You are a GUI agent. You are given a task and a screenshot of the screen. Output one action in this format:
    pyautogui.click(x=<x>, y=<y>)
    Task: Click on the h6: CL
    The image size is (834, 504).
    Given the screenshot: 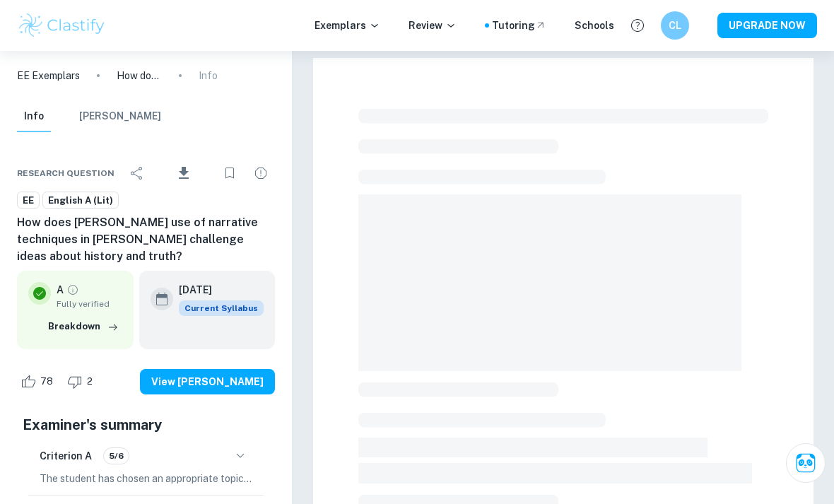 What is the action you would take?
    pyautogui.click(x=676, y=25)
    